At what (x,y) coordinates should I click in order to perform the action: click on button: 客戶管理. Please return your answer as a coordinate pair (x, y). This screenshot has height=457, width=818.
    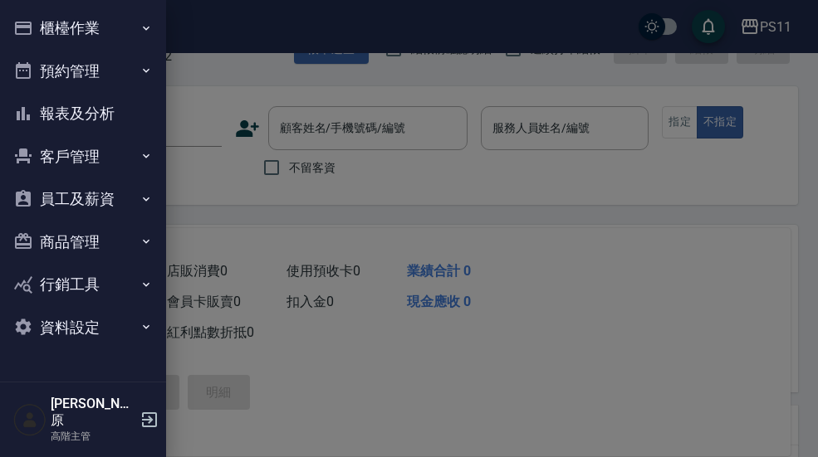
    Looking at the image, I should click on (83, 157).